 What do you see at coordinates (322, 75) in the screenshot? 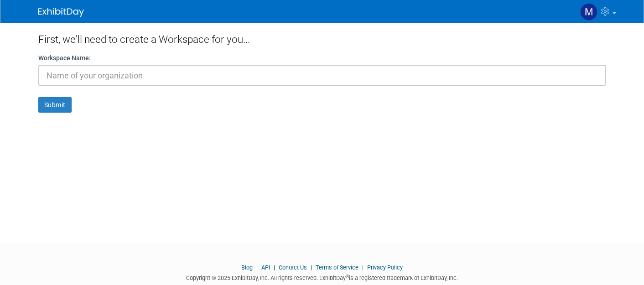
I see `input: Name of your organization` at bounding box center [322, 75].